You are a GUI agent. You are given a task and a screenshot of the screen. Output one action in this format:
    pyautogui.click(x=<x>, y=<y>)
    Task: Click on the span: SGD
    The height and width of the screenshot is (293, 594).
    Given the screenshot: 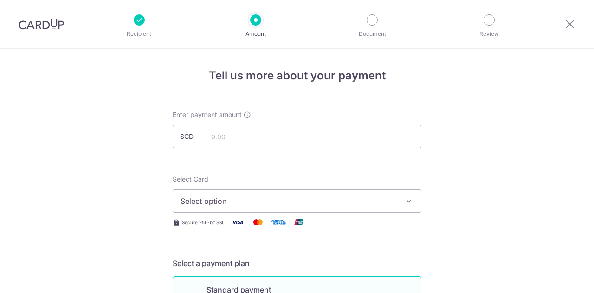 What is the action you would take?
    pyautogui.click(x=192, y=136)
    